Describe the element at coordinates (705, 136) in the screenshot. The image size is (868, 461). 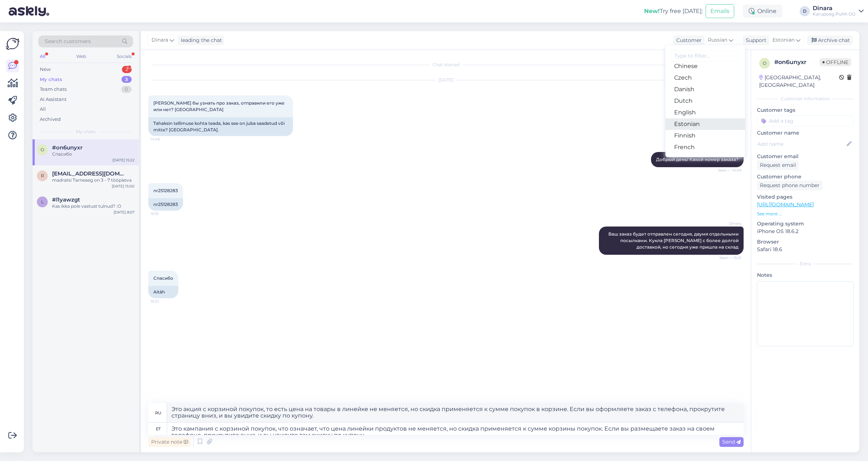
I see `a: Finnish` at that location.